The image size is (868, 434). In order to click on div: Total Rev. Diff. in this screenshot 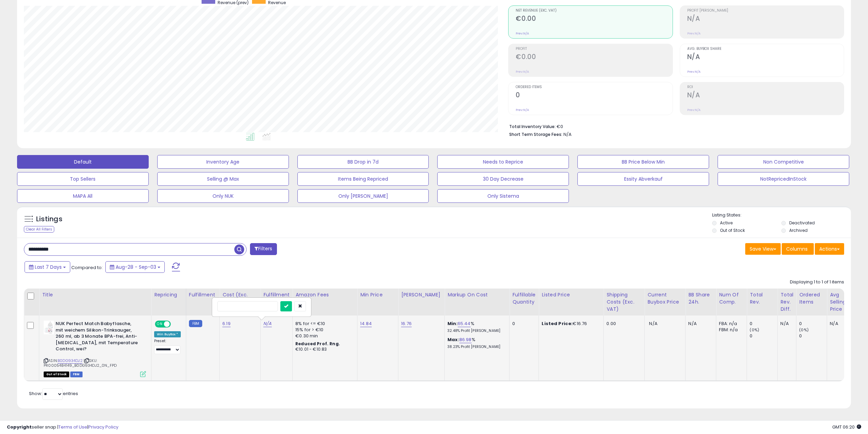, I will do `click(787, 302)`.